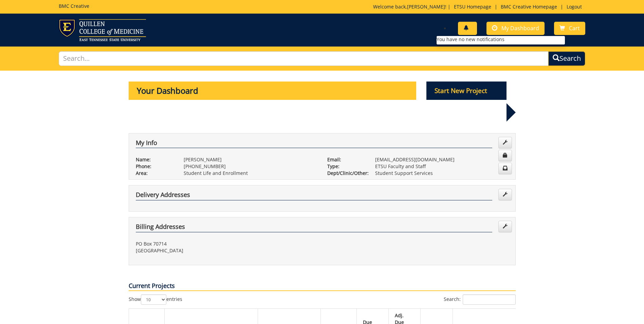  What do you see at coordinates (314, 196) in the screenshot?
I see `h4: Delivery Addresses` at bounding box center [314, 196].